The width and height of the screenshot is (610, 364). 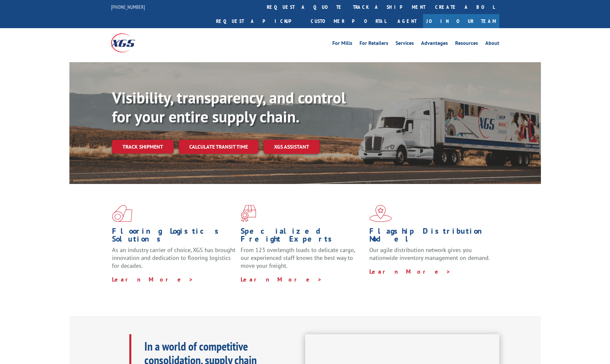 What do you see at coordinates (302, 261) in the screenshot?
I see `p: From 123 overlength loads to delicate cargo, our experienced staff knows the best way to move you...` at bounding box center [302, 261].